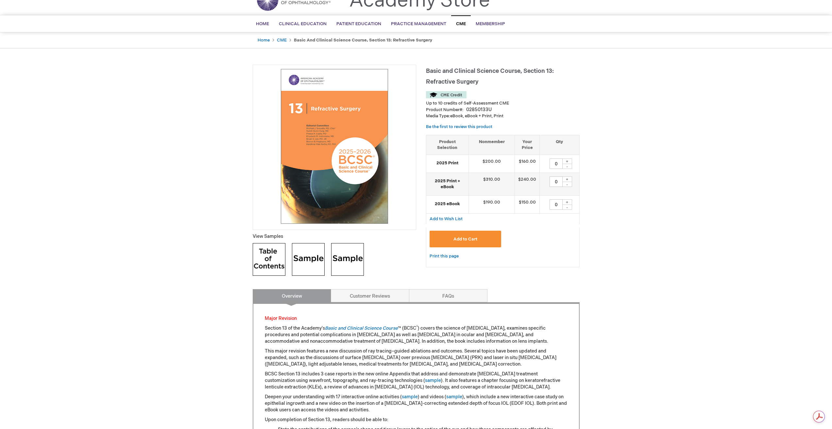 This screenshot has height=429, width=832. I want to click on td: $310.00, so click(492, 184).